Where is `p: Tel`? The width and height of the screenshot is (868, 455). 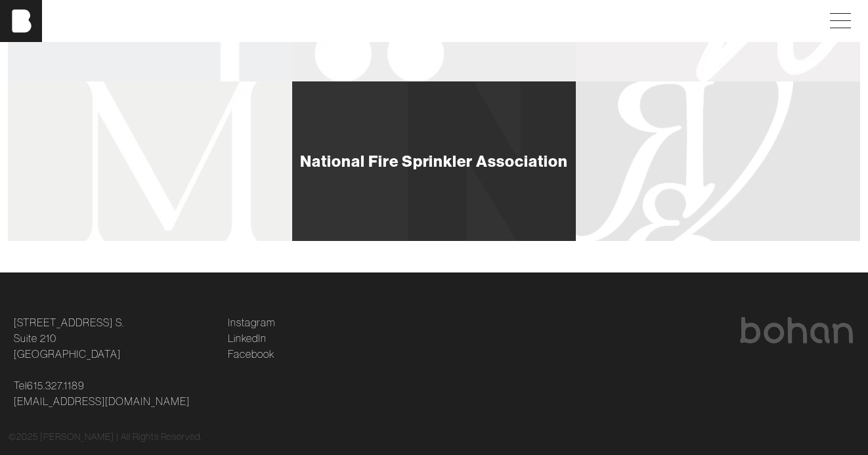 p: Tel is located at coordinates (113, 393).